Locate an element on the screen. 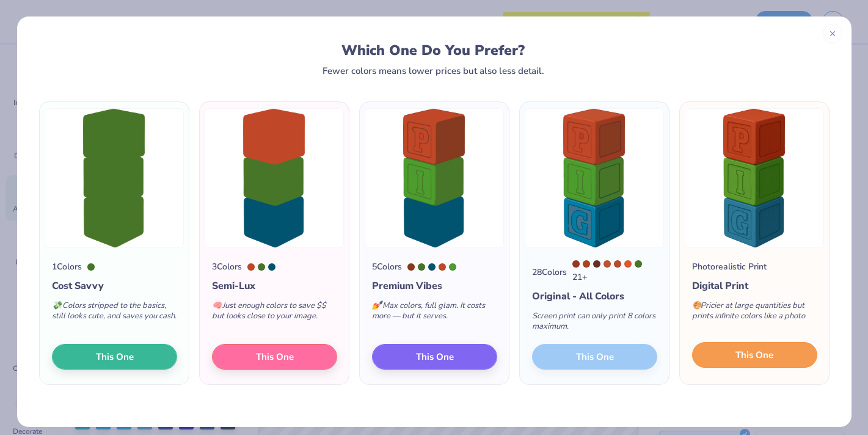  div: 28 Colors is located at coordinates (549, 272).